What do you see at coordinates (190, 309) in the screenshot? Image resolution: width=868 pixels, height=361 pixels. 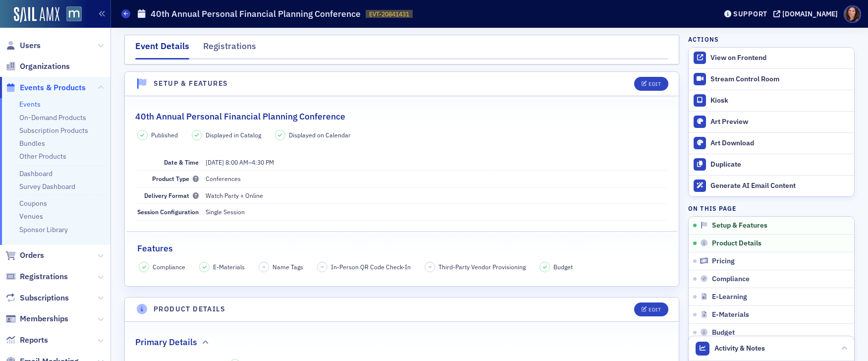 I see `h4: Product Details` at bounding box center [190, 309].